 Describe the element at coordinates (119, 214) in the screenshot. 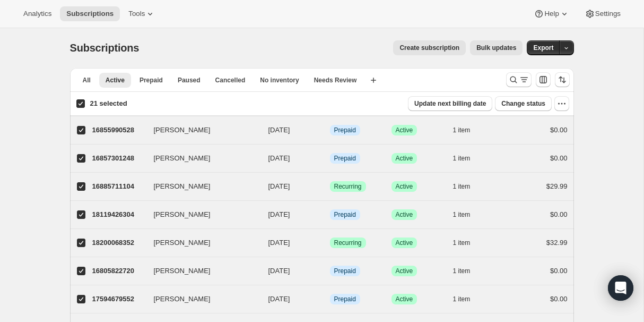

I see `p: 18119426304` at that location.